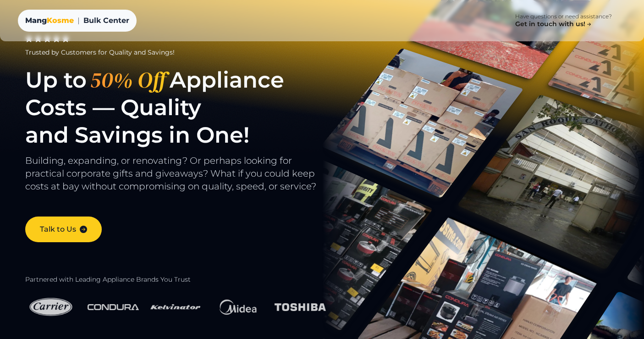  What do you see at coordinates (49, 21) in the screenshot?
I see `a: MangKosme` at bounding box center [49, 21].